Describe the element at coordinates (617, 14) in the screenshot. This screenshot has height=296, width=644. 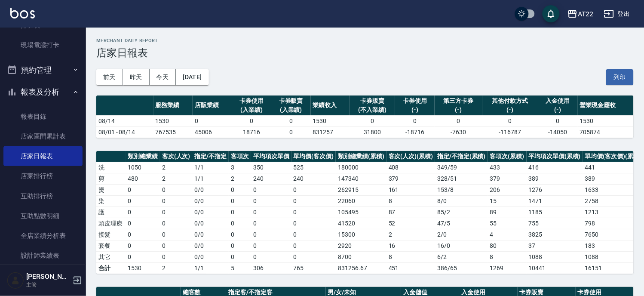
I see `button: 登出` at that location.